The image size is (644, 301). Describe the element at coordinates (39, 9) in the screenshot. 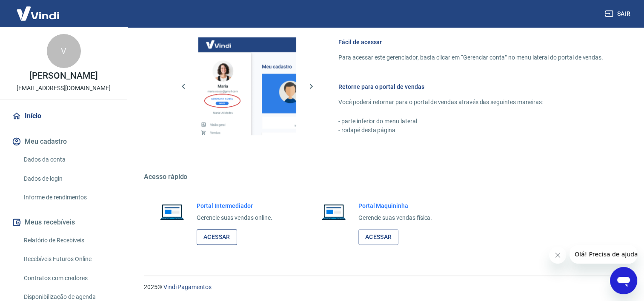

I see `span: Olá! Precisa de ajuda?` at that location.